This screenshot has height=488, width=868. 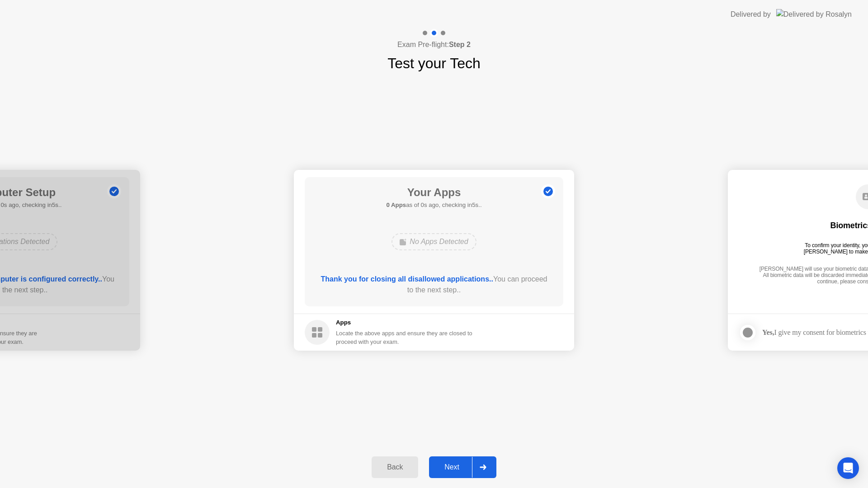 I want to click on b: Step 2, so click(x=459, y=44).